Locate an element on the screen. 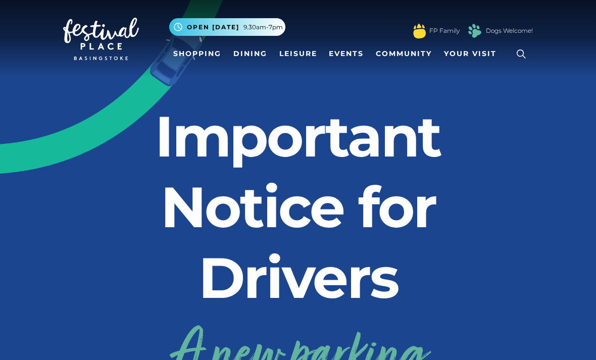  img: Festival Place Logo is located at coordinates (101, 39).